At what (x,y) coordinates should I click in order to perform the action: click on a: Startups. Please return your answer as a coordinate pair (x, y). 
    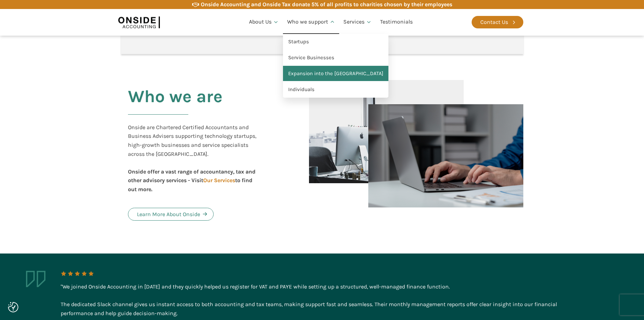
    Looking at the image, I should click on (336, 42).